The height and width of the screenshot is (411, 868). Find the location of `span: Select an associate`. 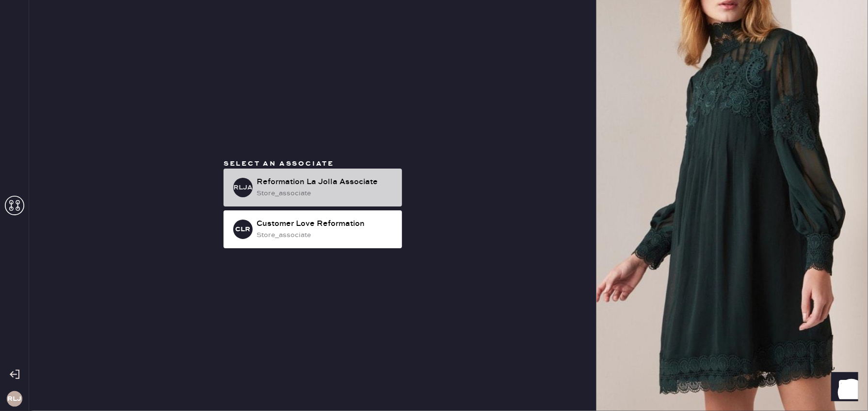

span: Select an associate is located at coordinates (279, 164).